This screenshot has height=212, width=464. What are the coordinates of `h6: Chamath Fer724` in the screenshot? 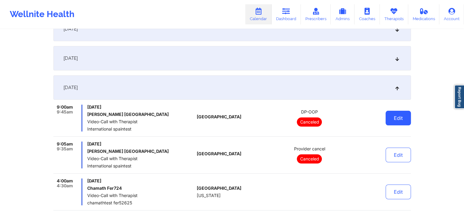 It's located at (141, 188).